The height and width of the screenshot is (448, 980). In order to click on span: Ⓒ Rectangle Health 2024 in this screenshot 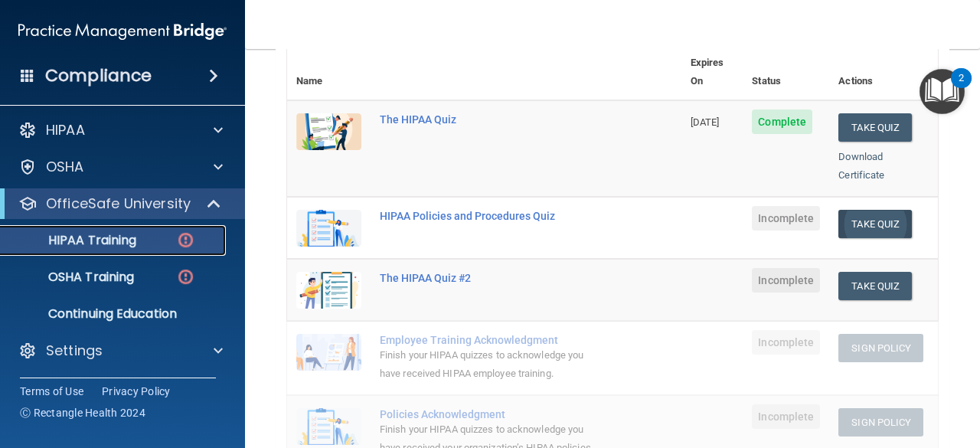, I will do `click(82, 412)`.